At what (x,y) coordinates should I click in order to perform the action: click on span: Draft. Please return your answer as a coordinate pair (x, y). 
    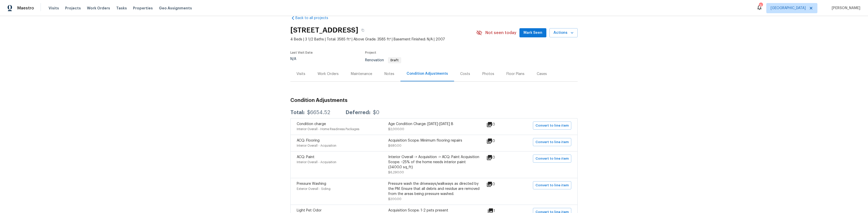
    Looking at the image, I should click on (395, 60).